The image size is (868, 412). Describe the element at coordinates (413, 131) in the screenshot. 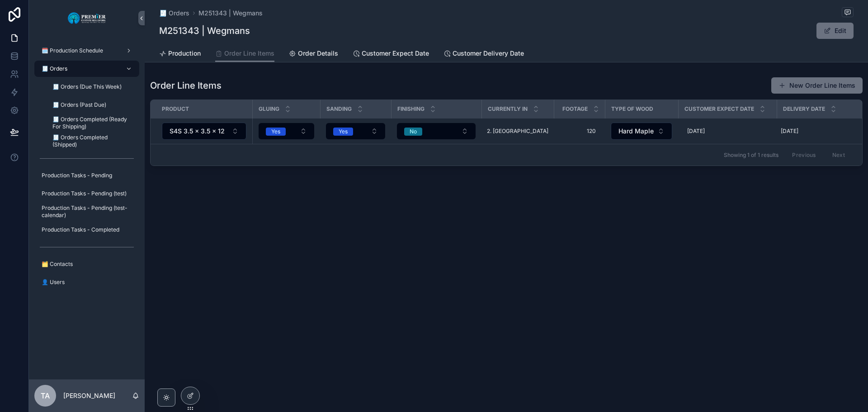

I see `div: No` at that location.